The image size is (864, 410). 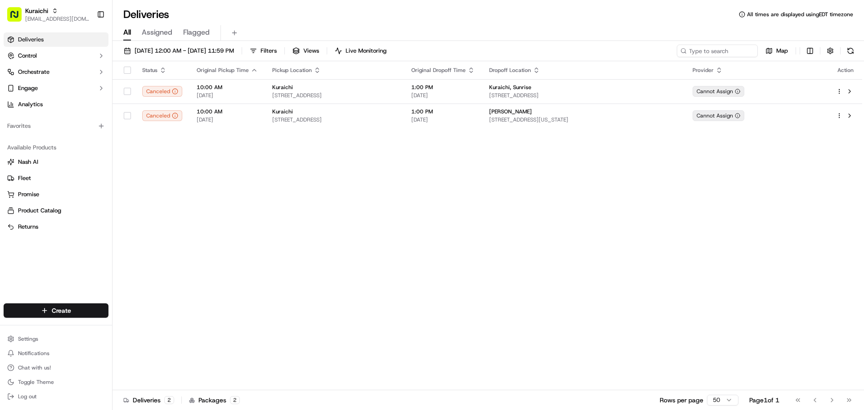 I want to click on button: Live Monitoring, so click(x=360, y=51).